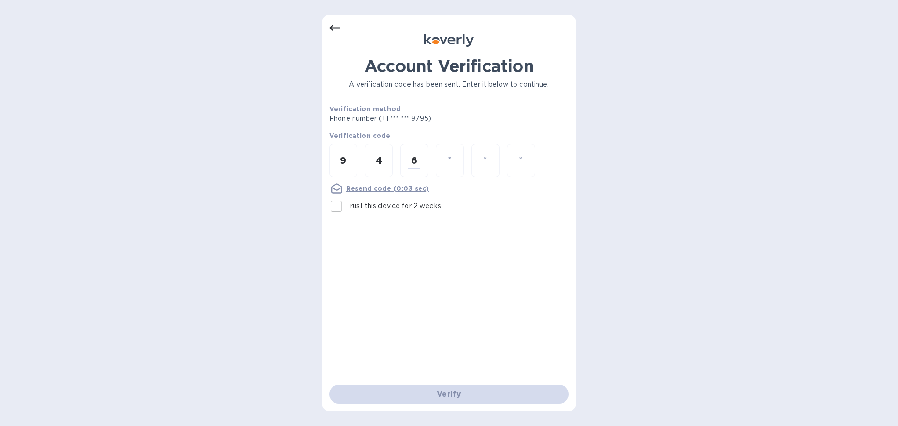 This screenshot has width=898, height=426. I want to click on p: A verification code has been sent. Enter it below to continue., so click(449, 84).